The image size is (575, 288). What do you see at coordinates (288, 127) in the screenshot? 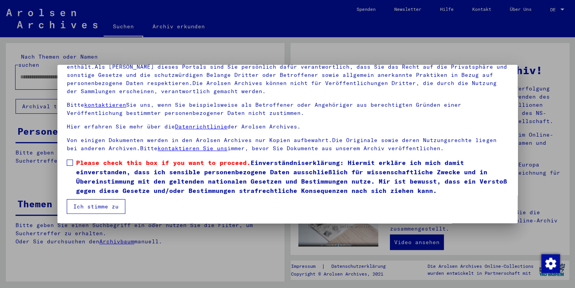
I see `p: Hier erfahren Sie mehr über die der Arolsen Archives.` at bounding box center [288, 127].